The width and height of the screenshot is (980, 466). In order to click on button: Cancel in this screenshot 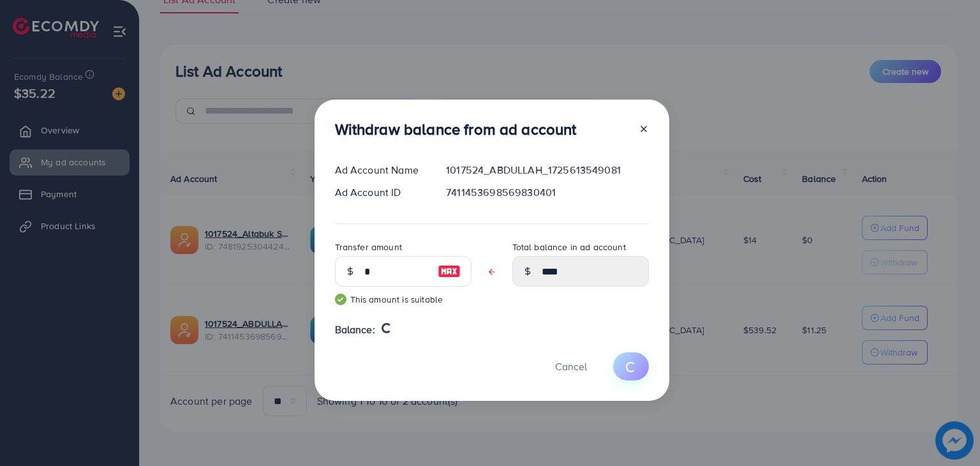, I will do `click(571, 366)`.